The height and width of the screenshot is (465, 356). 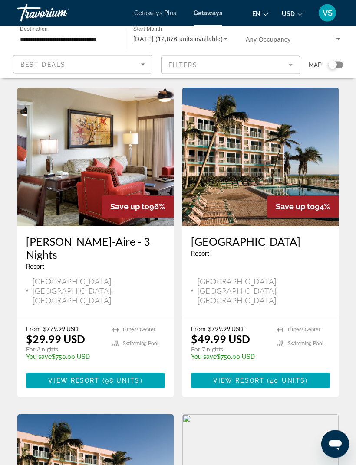 What do you see at coordinates (260, 381) in the screenshot?
I see `a: View Resort(40 units)` at bounding box center [260, 381].